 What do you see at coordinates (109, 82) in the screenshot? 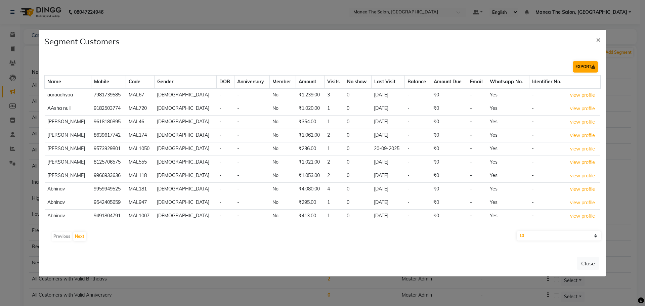
I see `th: Mobile` at bounding box center [109, 82].